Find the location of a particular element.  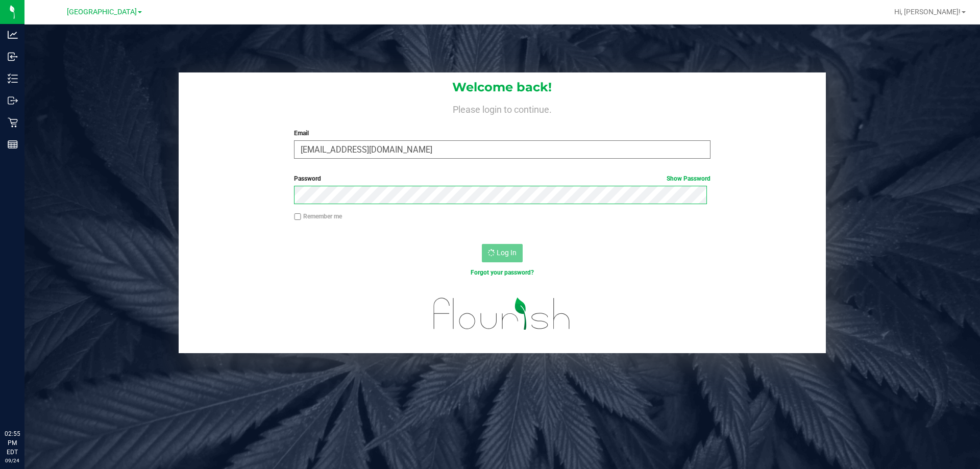

p: 02:55 PM EDT is located at coordinates (12, 443).